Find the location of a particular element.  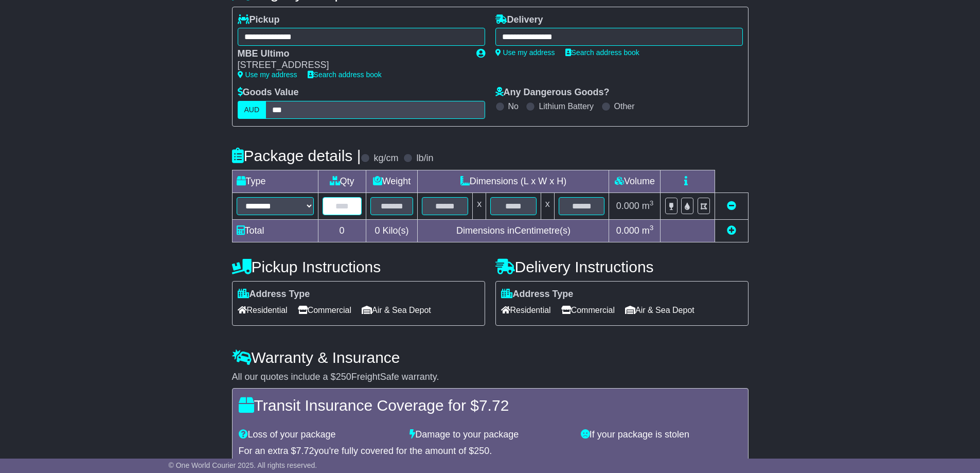

td: Total is located at coordinates (274, 230).